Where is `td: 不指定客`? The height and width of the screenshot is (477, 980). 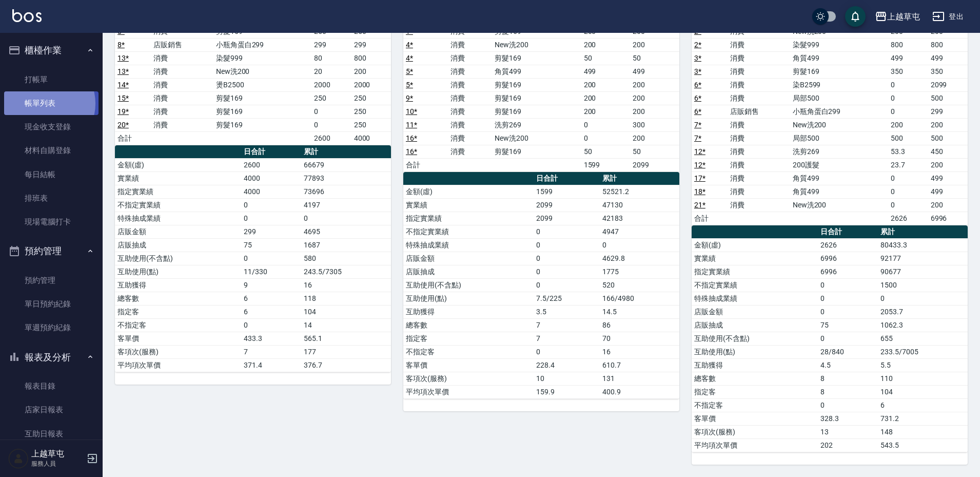
td: 不指定客 is located at coordinates (755, 405).